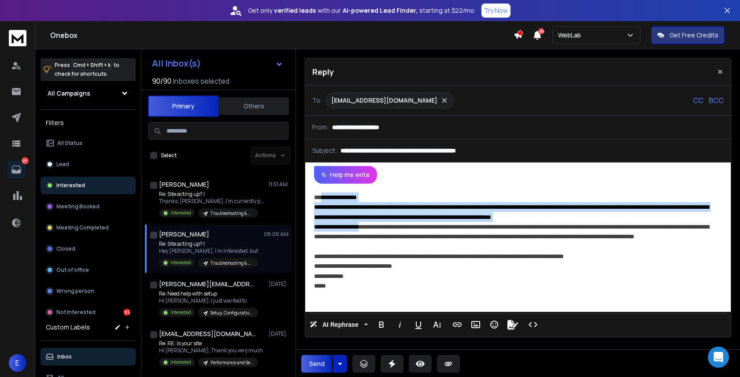 This screenshot has height=377, width=740. I want to click on p: Get only with our starting at $22/mo, so click(361, 11).